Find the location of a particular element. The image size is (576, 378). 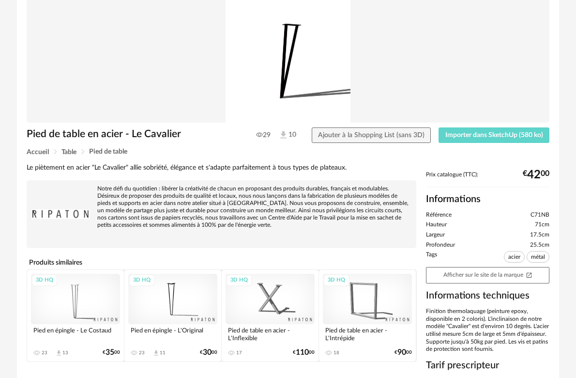

span: 17.5cm is located at coordinates (540, 235).